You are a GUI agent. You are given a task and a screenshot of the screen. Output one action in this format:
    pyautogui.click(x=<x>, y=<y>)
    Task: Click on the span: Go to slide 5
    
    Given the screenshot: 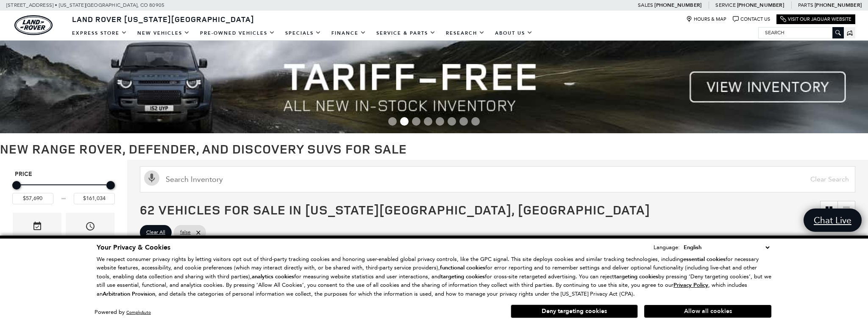 What is the action you would take?
    pyautogui.click(x=440, y=122)
    